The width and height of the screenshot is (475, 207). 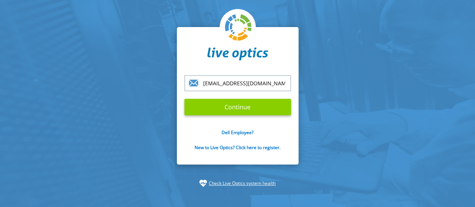 What do you see at coordinates (238, 54) in the screenshot?
I see `img: liveoptics-word.svg` at bounding box center [238, 54].